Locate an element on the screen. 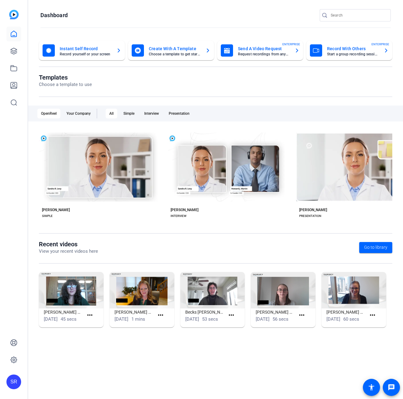 The width and height of the screenshot is (403, 399). mat-card-subtitle: Choose a template to get started is located at coordinates (175, 54).